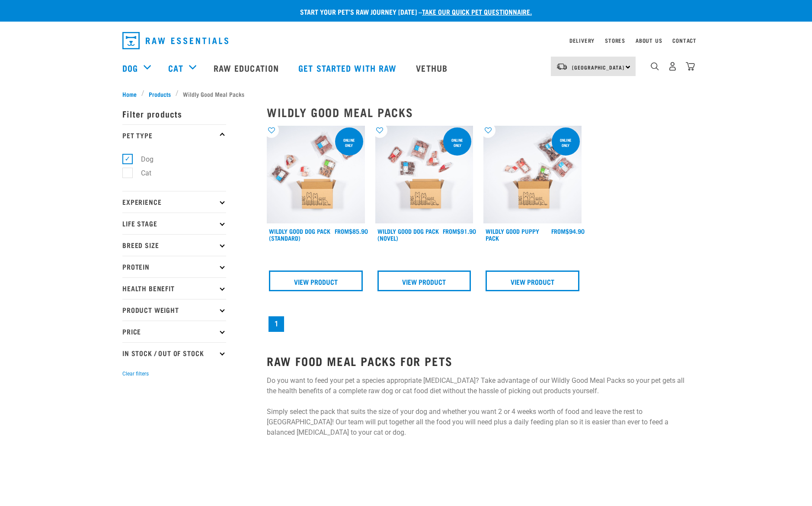 The image size is (812, 506). I want to click on a: Vethub, so click(433, 68).